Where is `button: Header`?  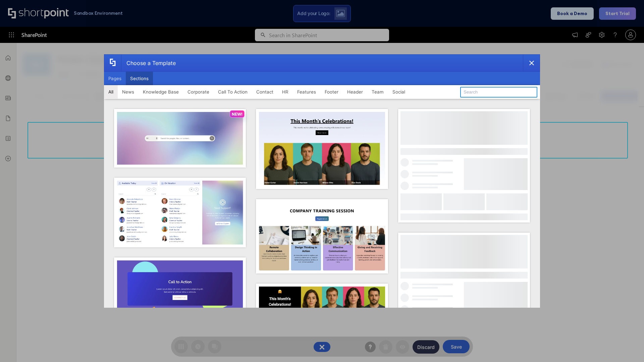
button: Header is located at coordinates (355, 92).